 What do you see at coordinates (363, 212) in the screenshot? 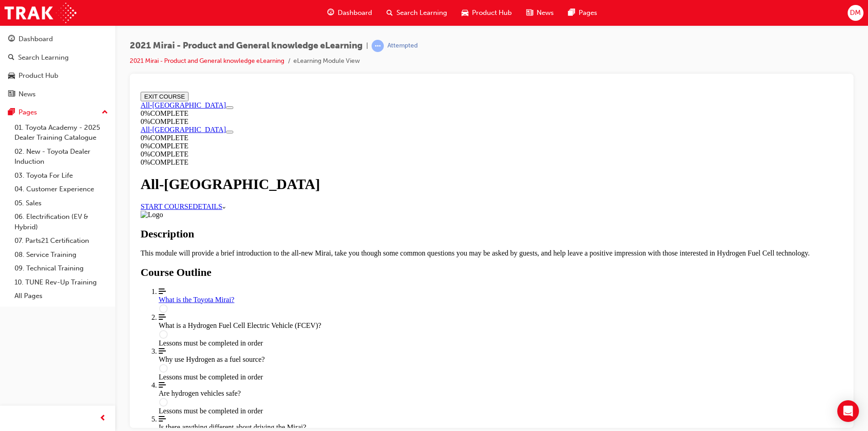
I see `a: What is the Toyota Mirai?` at bounding box center [363, 212].